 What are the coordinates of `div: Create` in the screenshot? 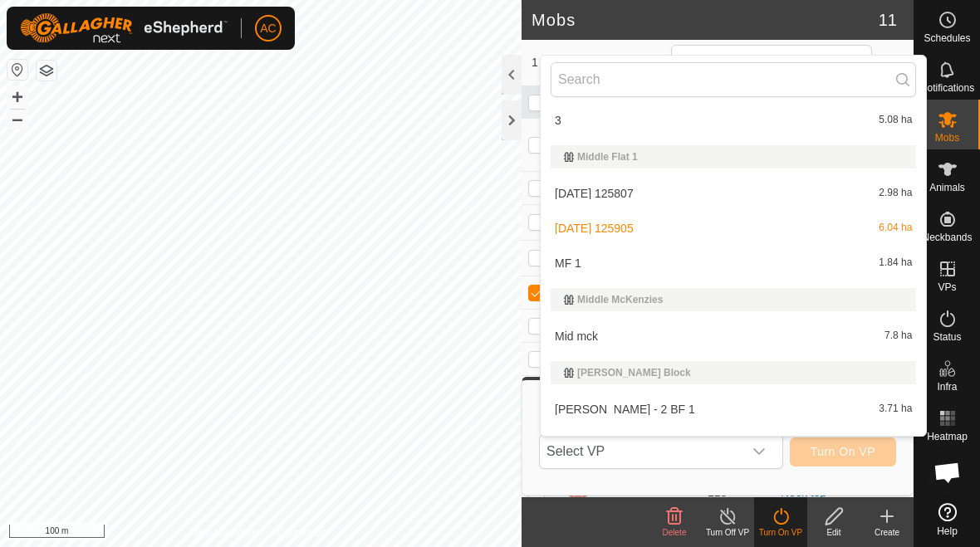 It's located at (887, 532).